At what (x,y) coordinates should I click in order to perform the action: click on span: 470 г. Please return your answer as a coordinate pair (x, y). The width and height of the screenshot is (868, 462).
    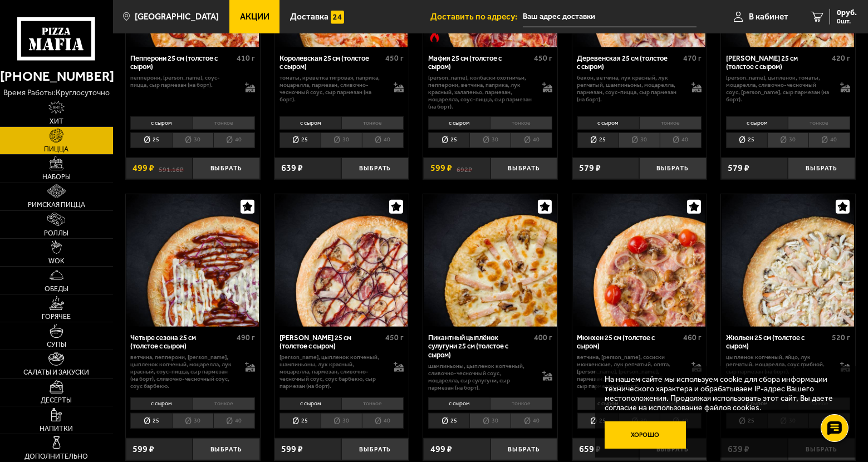
    Looking at the image, I should click on (692, 58).